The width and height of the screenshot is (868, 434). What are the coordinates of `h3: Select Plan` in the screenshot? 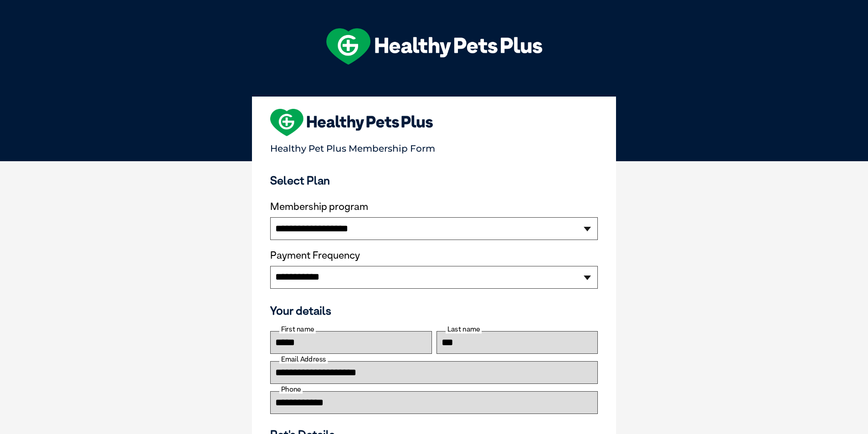 It's located at (433, 180).